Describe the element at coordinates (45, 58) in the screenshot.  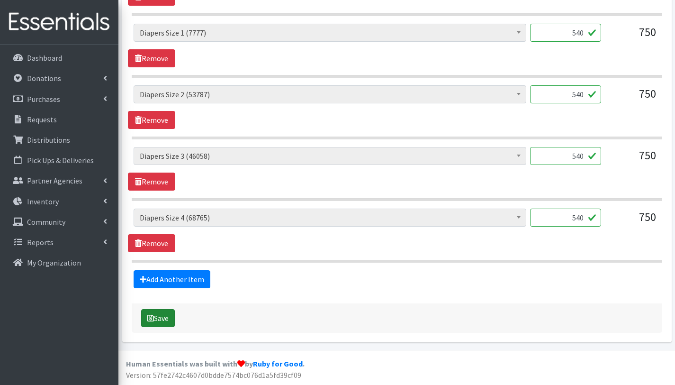
I see `p: Dashboard` at that location.